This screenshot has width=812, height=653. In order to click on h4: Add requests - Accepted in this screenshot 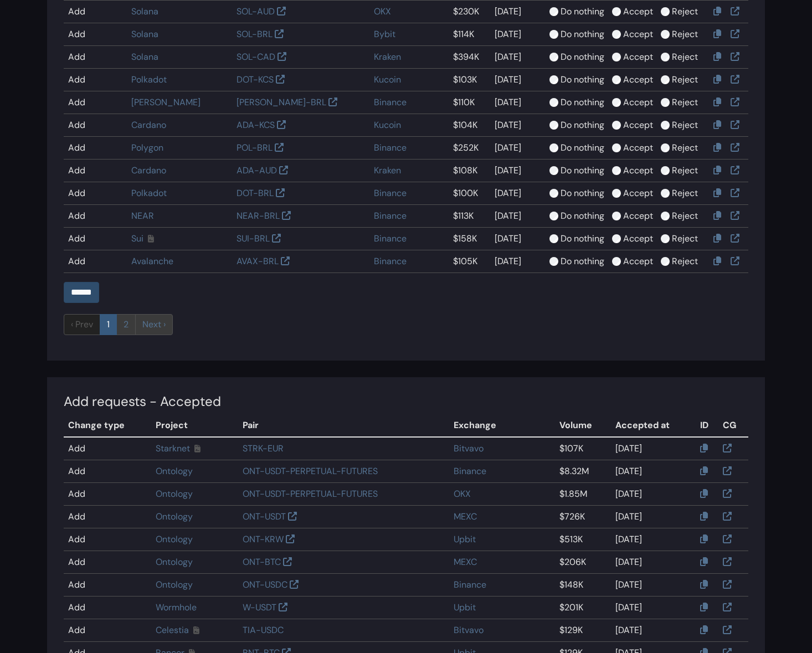, I will do `click(406, 402)`.